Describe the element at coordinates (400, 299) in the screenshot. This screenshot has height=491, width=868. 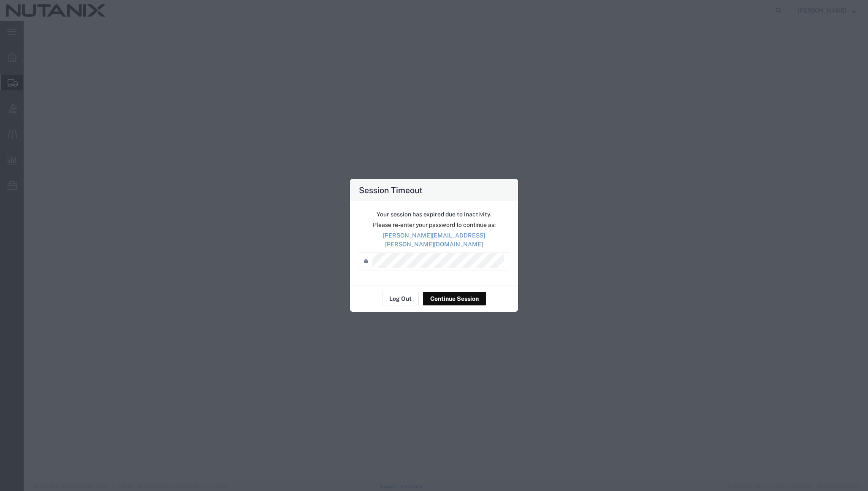
I see `button: Log Out` at that location.